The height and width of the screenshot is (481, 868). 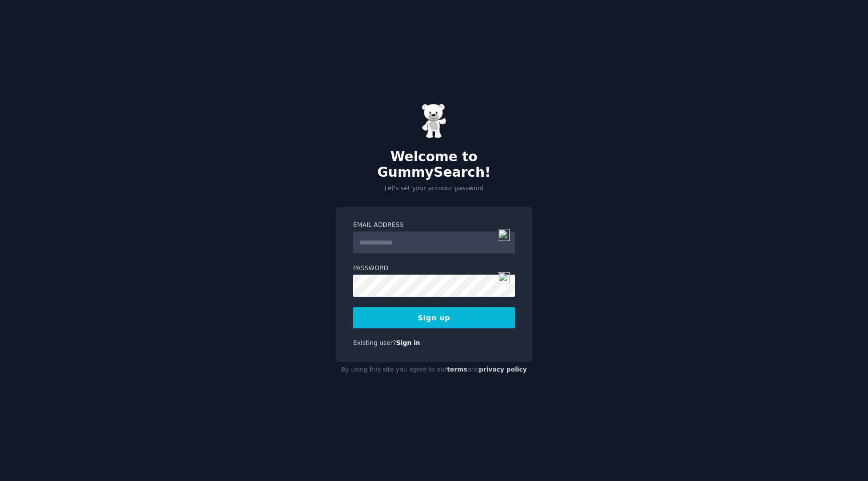 What do you see at coordinates (434, 268) in the screenshot?
I see `label: Password` at bounding box center [434, 268].